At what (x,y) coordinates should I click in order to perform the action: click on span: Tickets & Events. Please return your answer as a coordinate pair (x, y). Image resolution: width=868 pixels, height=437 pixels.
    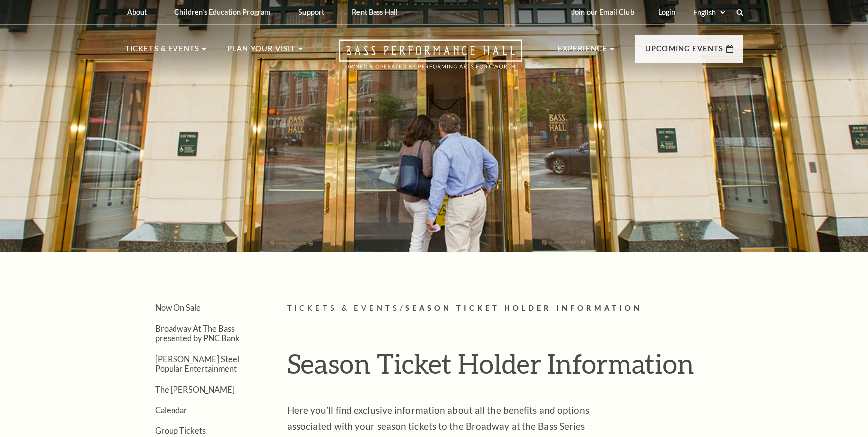
    Looking at the image, I should click on (343, 308).